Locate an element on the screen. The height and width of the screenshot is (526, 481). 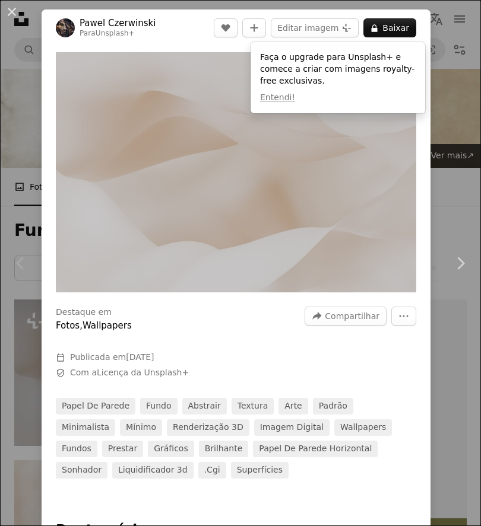
button: Entendi! is located at coordinates (277, 98).